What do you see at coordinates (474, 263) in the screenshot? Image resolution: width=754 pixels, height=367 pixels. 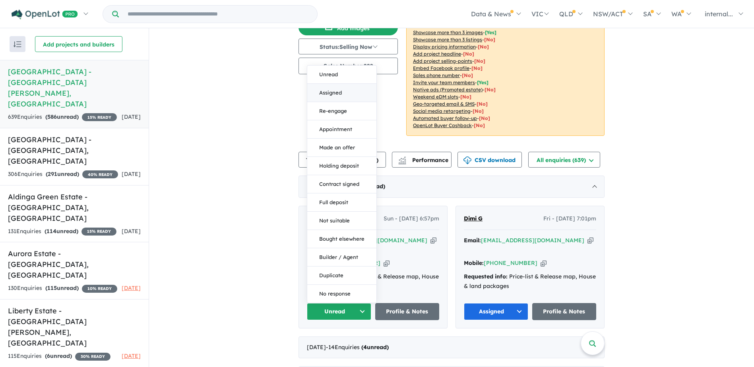 I see `strong: Mobile:` at bounding box center [474, 263].